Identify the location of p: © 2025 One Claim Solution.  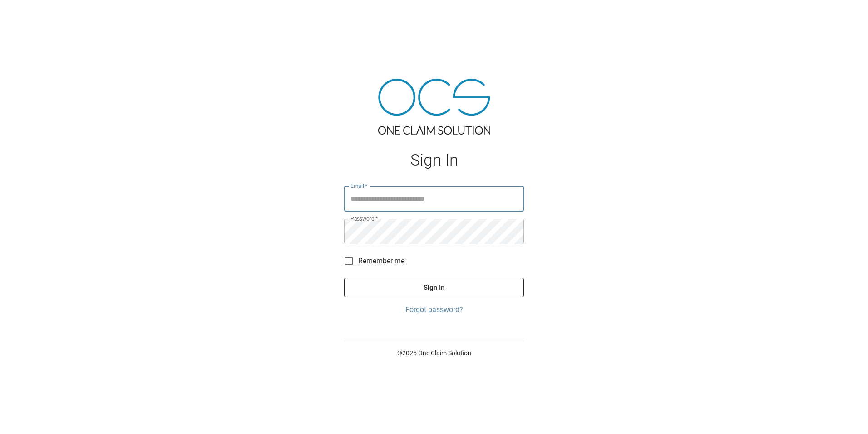
(434, 352).